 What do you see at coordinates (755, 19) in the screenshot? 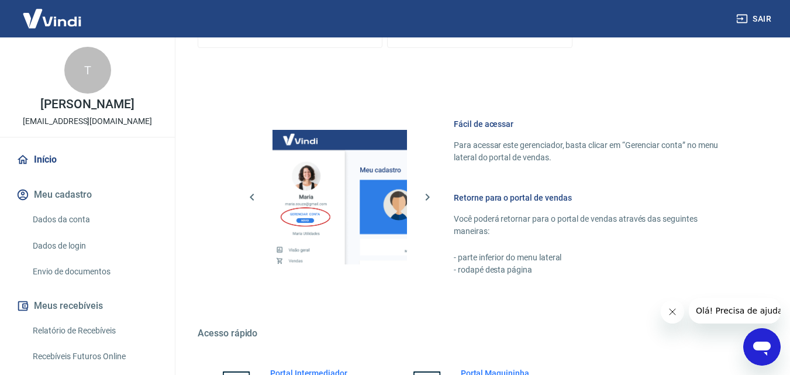
I see `button: Sair` at bounding box center [755, 19].